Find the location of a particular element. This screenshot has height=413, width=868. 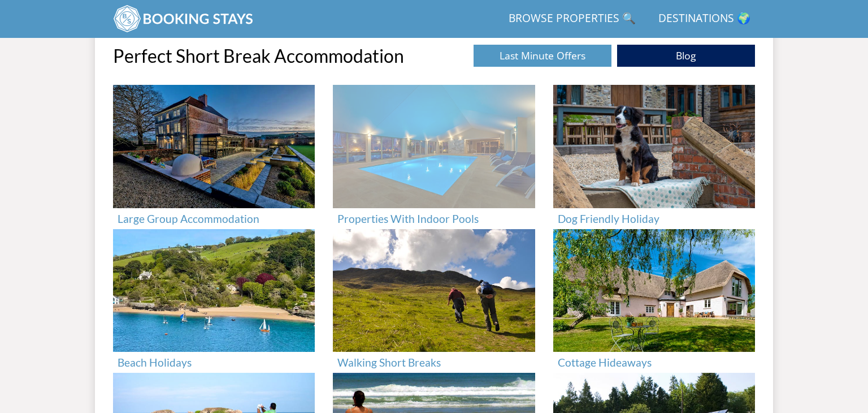

img: 'Cottage Hideaways' - Large Group Accommodation Holiday Ideas is located at coordinates (654, 291).